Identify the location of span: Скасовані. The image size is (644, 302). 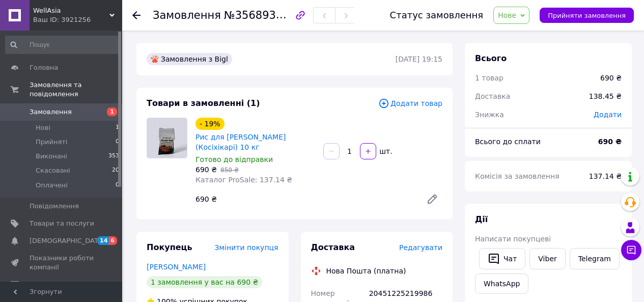
(53, 171).